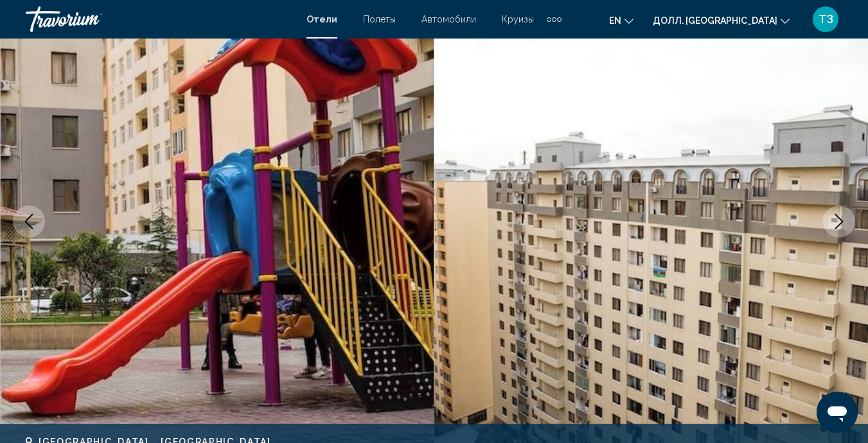  Describe the element at coordinates (29, 222) in the screenshot. I see `button: Предыдущее изображение` at that location.